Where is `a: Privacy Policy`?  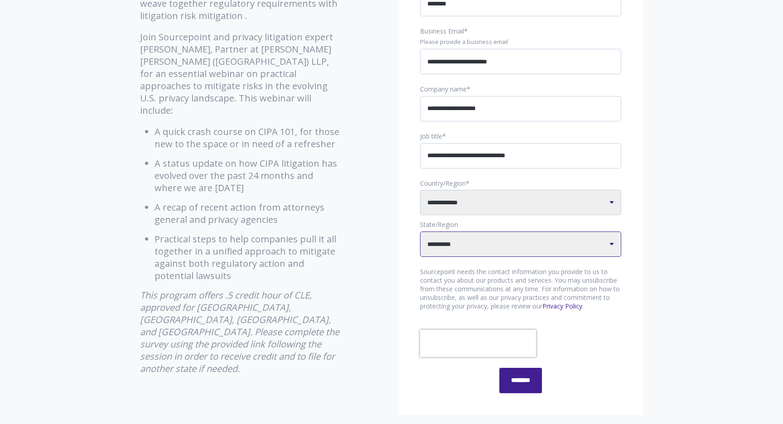
a: Privacy Policy is located at coordinates (562, 306).